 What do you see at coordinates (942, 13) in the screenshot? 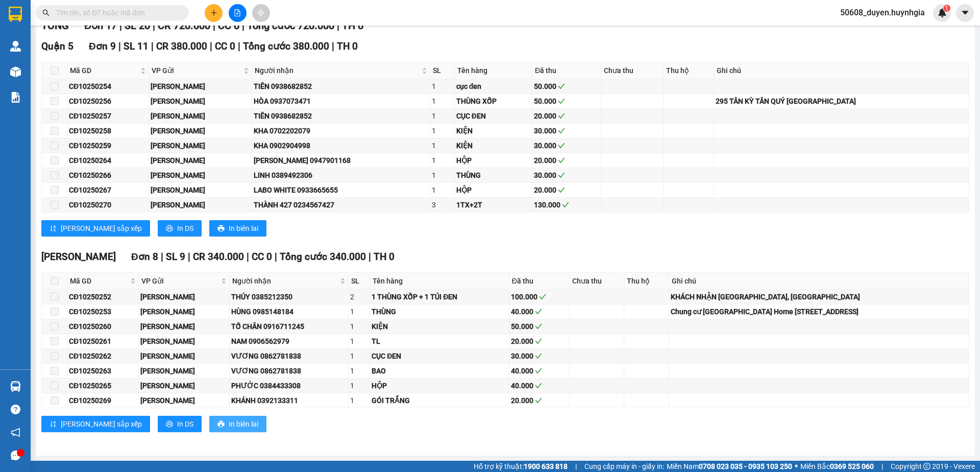
I see `img: icon-new-feature` at bounding box center [942, 13].